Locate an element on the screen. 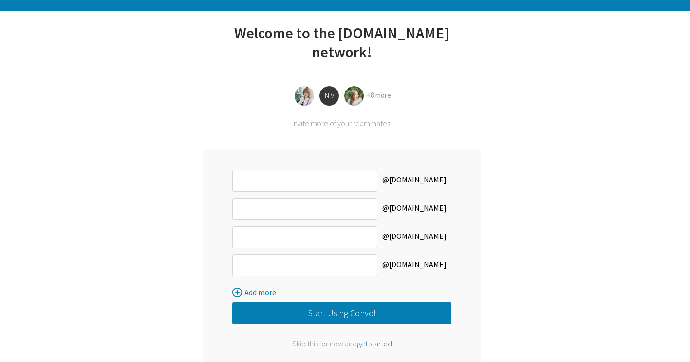 The height and width of the screenshot is (362, 690). div: N V is located at coordinates (329, 96).